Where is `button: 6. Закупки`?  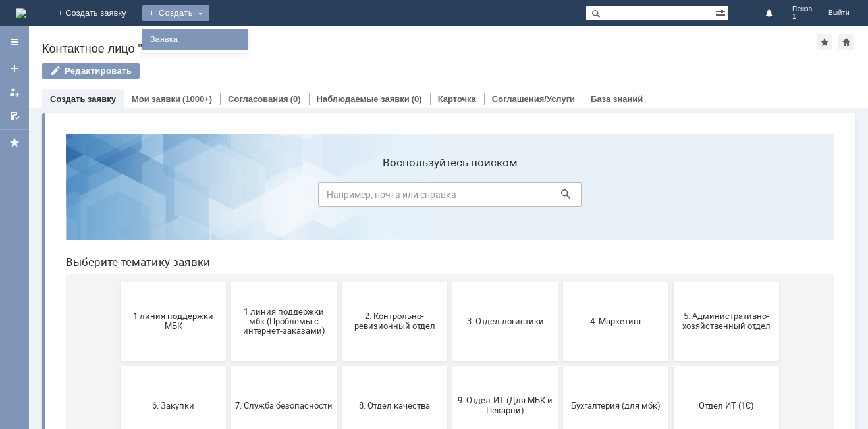
button: 6. Закупки is located at coordinates (118, 282).